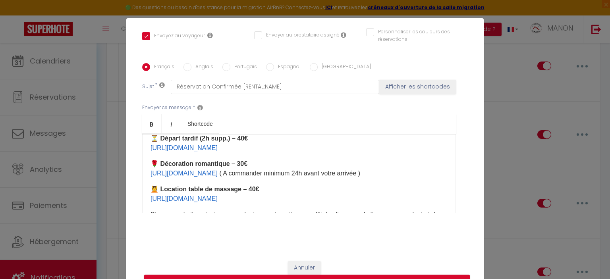 The image size is (610, 279). I want to click on button: Afficher les shortcodes, so click(417, 87).